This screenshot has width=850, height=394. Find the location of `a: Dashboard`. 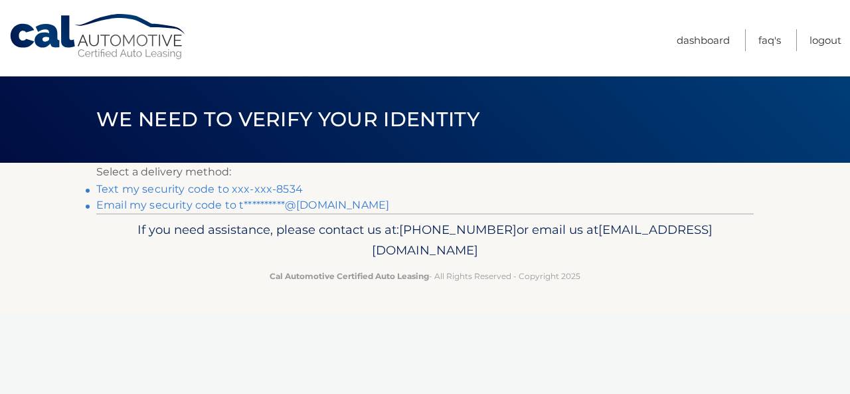

a: Dashboard is located at coordinates (703, 40).